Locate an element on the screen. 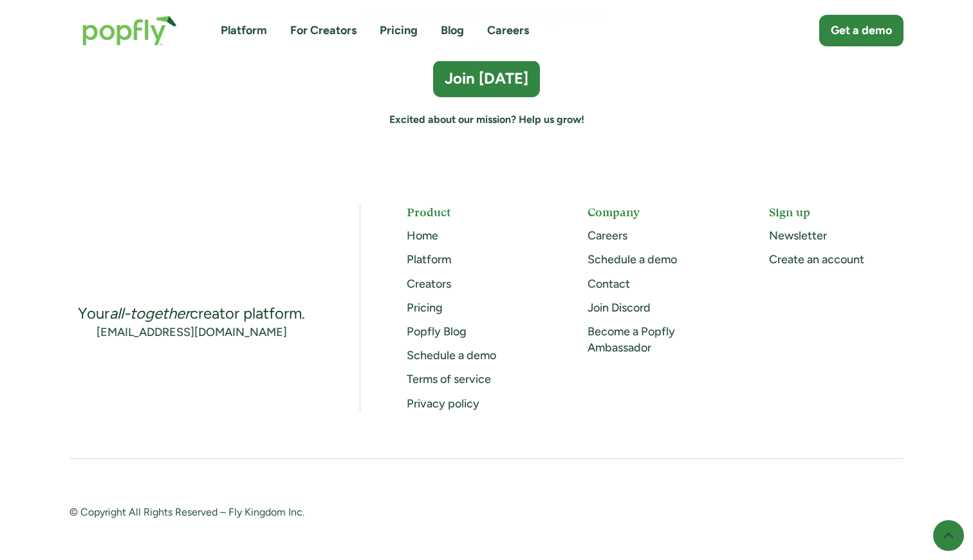 The image size is (973, 560). em: all-together is located at coordinates (149, 313).